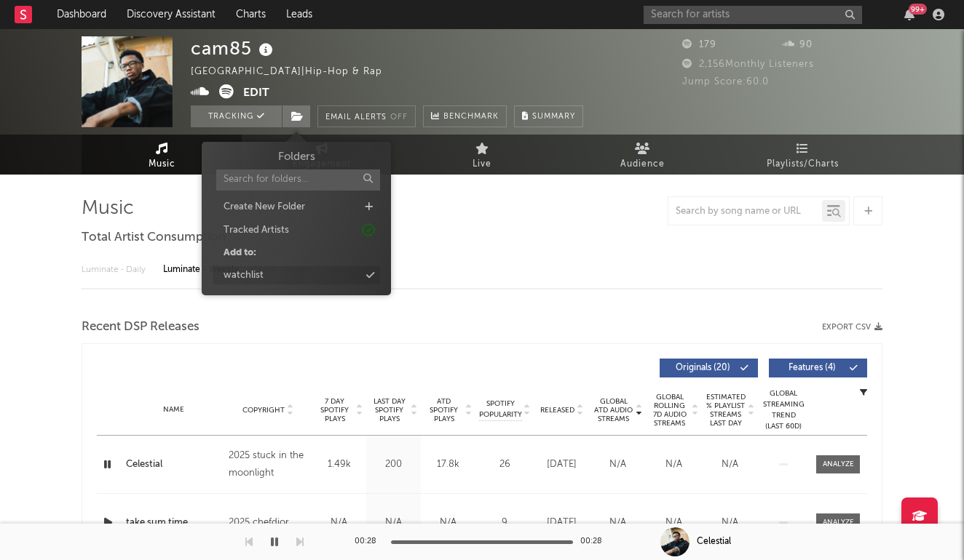  Describe the element at coordinates (669, 410) in the screenshot. I see `span: Global Rolling 7D Audio Streams` at that location.